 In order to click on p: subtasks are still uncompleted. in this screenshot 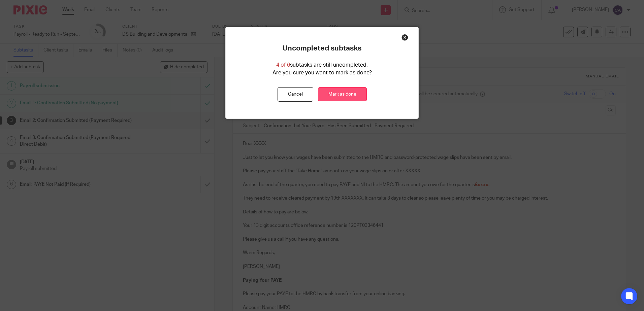, I will do `click(322, 65)`.